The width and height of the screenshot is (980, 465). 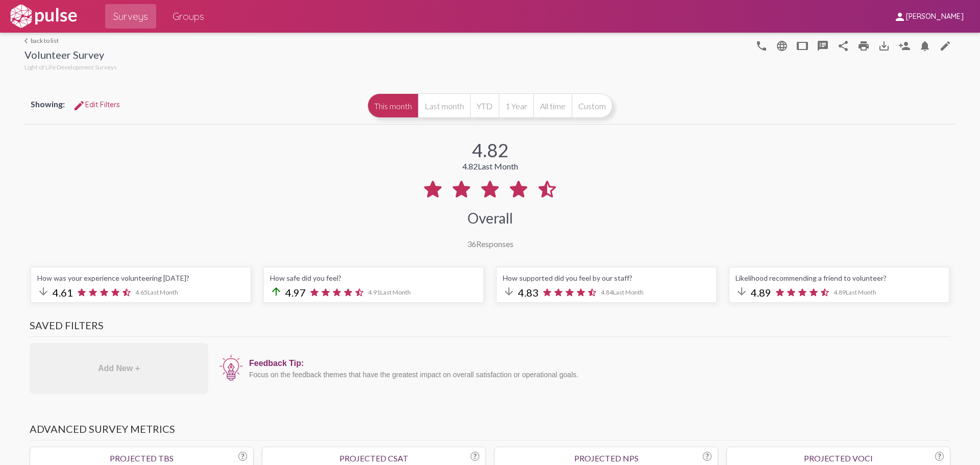 I want to click on mat-icon: print, so click(x=864, y=46).